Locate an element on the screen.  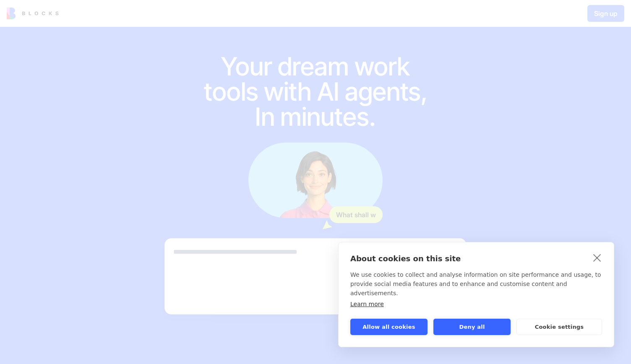
strong: About cookies on this site is located at coordinates (405, 259).